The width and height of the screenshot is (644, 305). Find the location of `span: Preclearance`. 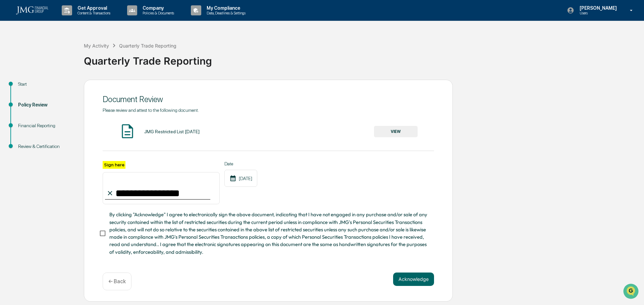

span: Preclearance is located at coordinates (28, 88).